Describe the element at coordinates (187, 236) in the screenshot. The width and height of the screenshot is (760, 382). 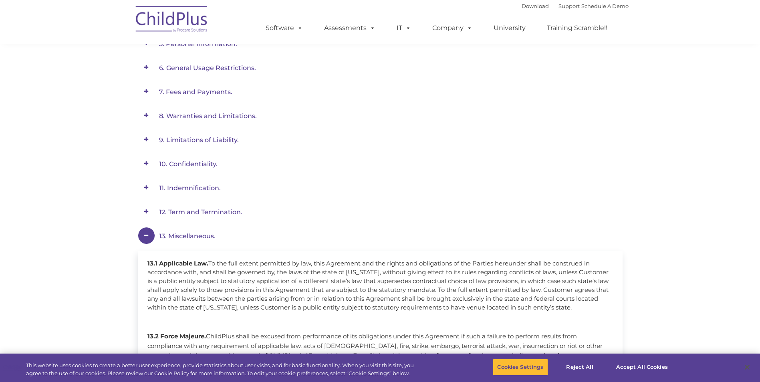
I see `span: 13. Miscellaneous.` at that location.